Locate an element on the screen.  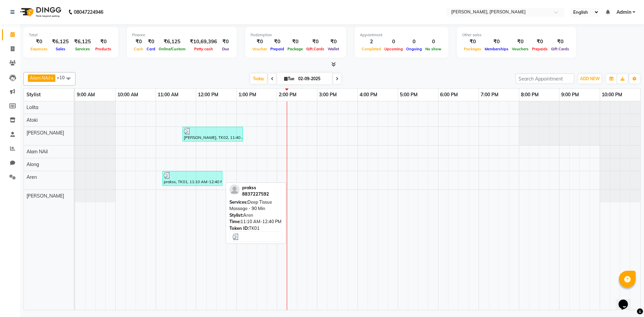
span: +10 is located at coordinates (63, 77).